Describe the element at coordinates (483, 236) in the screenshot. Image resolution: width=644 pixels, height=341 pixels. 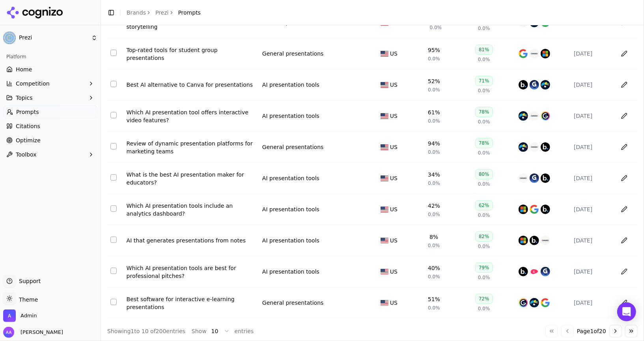
I see `div: 82%` at that location.